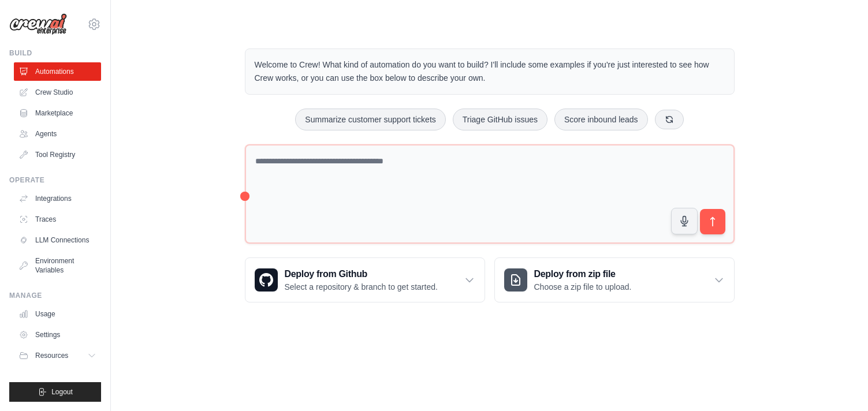 This screenshot has width=868, height=411. I want to click on h3: Deploy from Github, so click(361, 275).